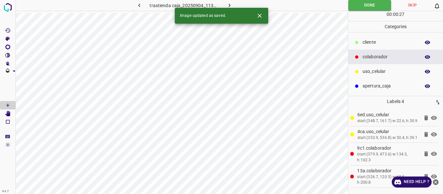 Image resolution: width=443 pixels, height=194 pixels. Describe the element at coordinates (395, 101) in the screenshot. I see `p: Labels 4` at that location.